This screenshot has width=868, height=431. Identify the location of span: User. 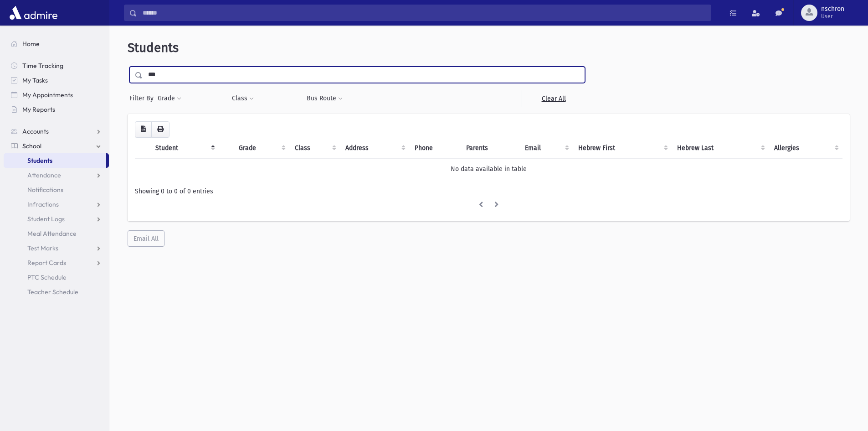
(833, 17).